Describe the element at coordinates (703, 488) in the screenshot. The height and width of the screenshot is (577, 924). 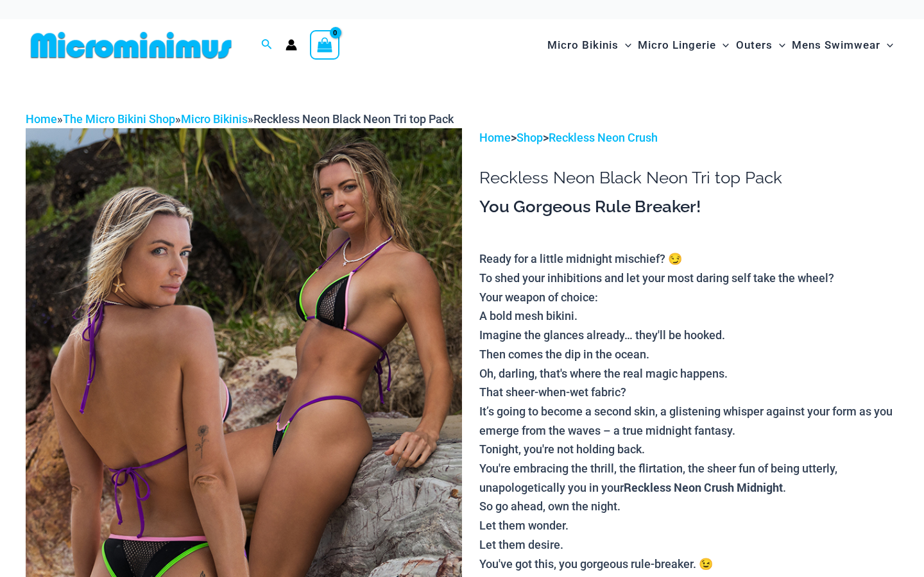
I see `b: Reckless Neon Crush Midnight` at that location.